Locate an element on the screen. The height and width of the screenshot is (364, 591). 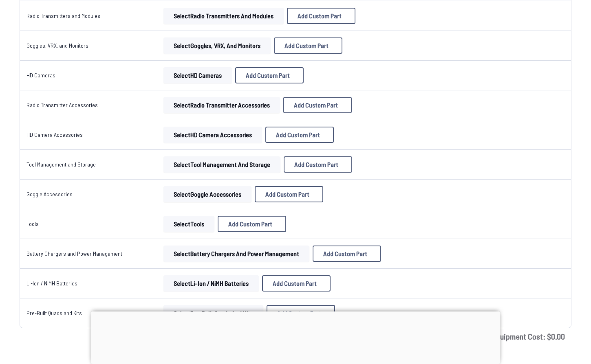
button: SelectPre-Built Quads and Kits is located at coordinates (213, 314).